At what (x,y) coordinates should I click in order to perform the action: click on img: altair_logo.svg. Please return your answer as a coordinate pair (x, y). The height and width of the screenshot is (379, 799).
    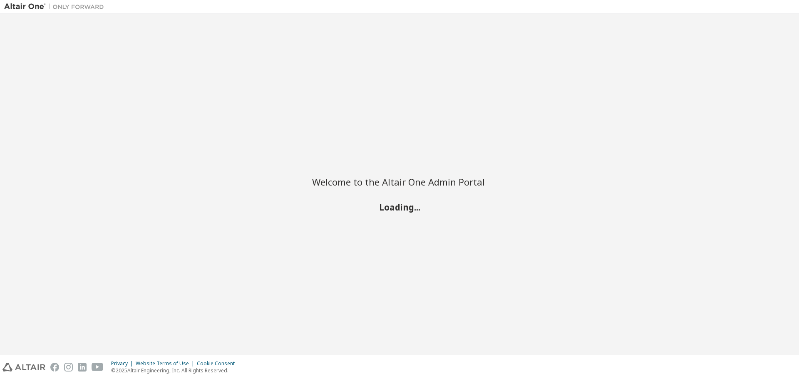
    Looking at the image, I should click on (24, 367).